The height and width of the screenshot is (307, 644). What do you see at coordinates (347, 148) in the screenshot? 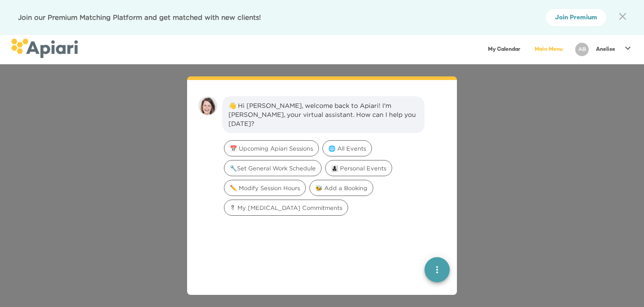
I see `div: 🌐 All Events` at bounding box center [347, 148].